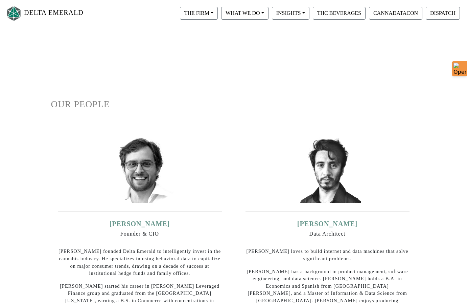  Describe the element at coordinates (199, 13) in the screenshot. I see `button: THE FIRM` at that location.